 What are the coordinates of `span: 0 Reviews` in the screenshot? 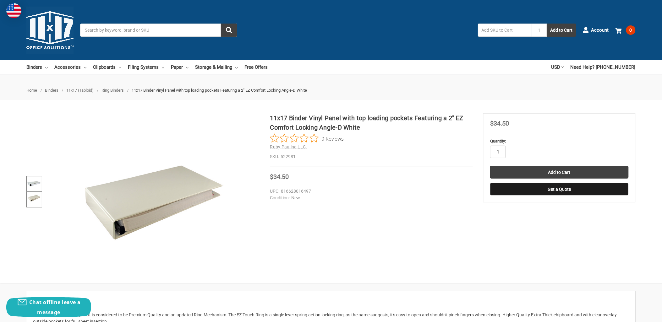 It's located at (333, 139).